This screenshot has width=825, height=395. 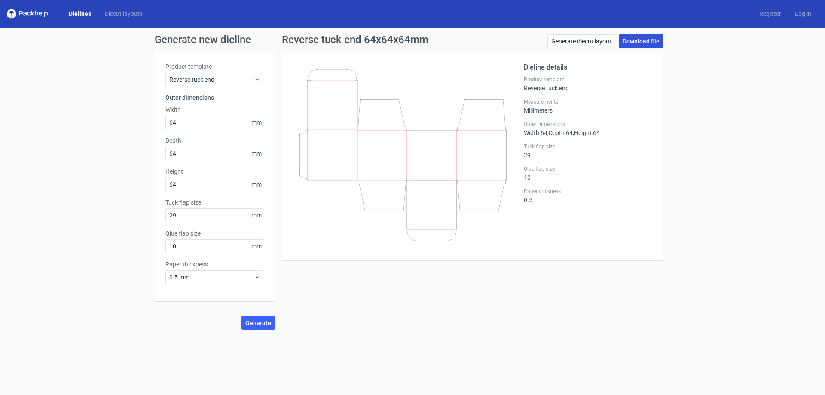 What do you see at coordinates (258, 323) in the screenshot?
I see `button: Generate` at bounding box center [258, 323].